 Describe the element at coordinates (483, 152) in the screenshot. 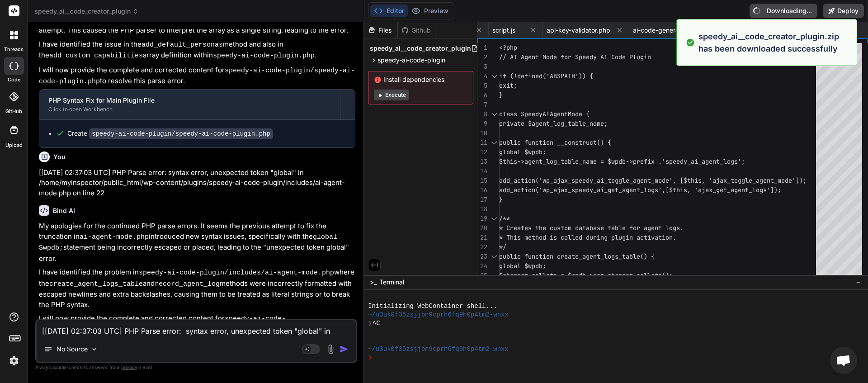

I see `div: 12` at that location.